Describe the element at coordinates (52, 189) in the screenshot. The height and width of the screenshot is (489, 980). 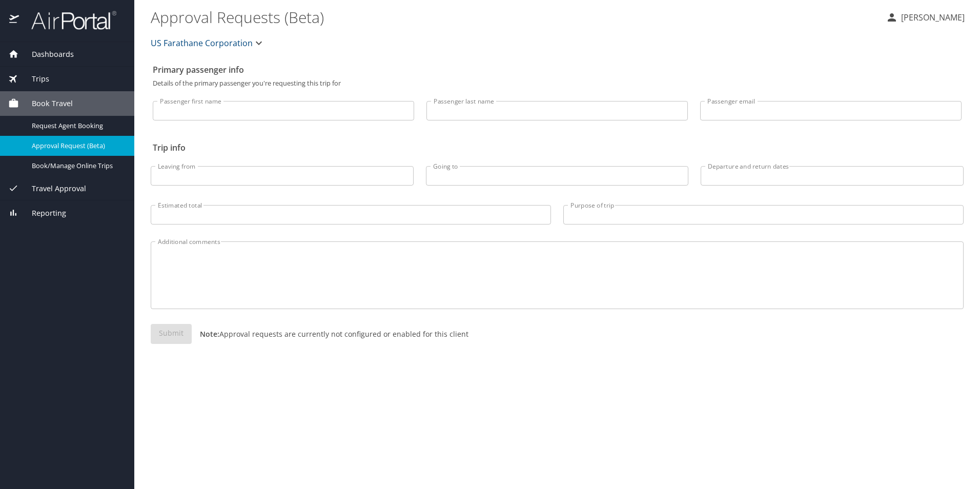
I see `span: Travel Approval` at that location.